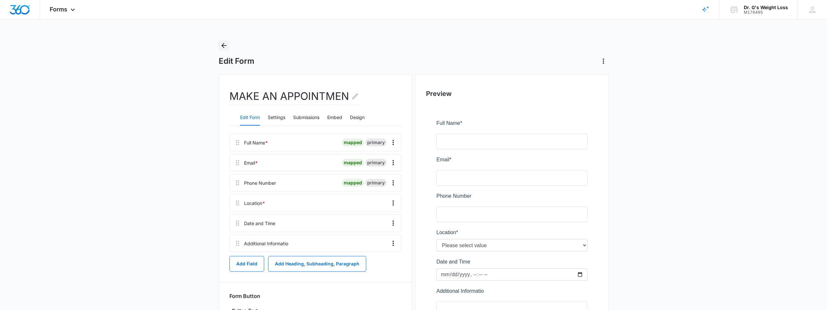 The height and width of the screenshot is (310, 827). Describe the element at coordinates (306, 118) in the screenshot. I see `button: Submissions` at that location.